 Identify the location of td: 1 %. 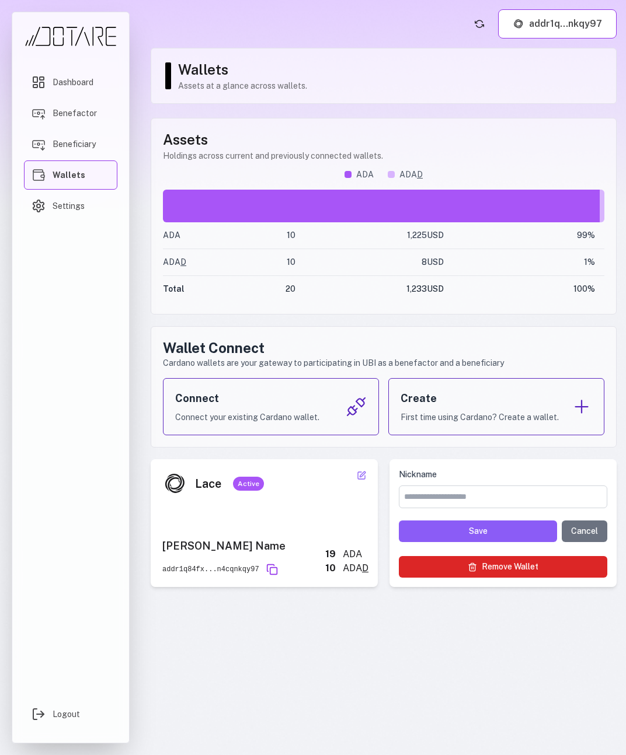
(523, 263).